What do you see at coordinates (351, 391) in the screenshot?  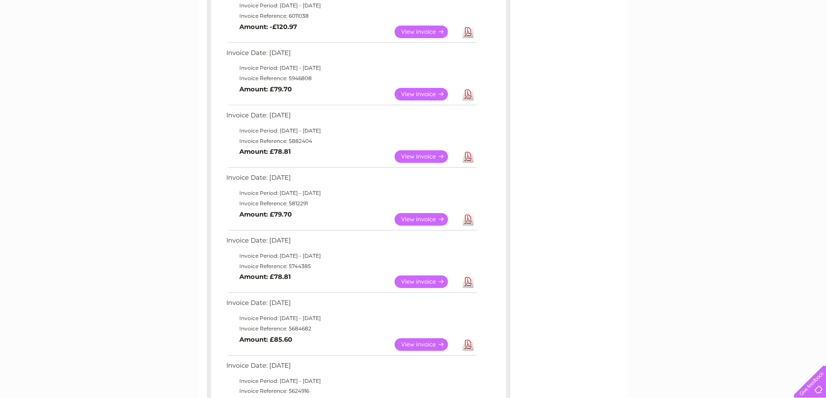 I see `td: Invoice Reference: 5624916` at bounding box center [351, 391].